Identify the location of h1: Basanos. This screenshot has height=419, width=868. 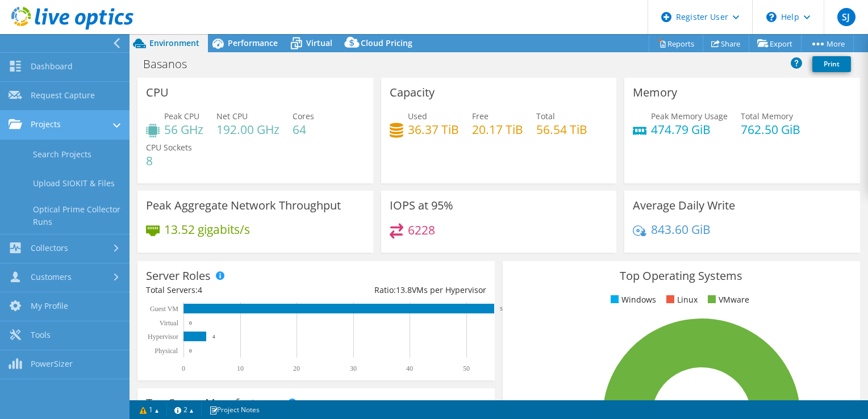
(171, 64).